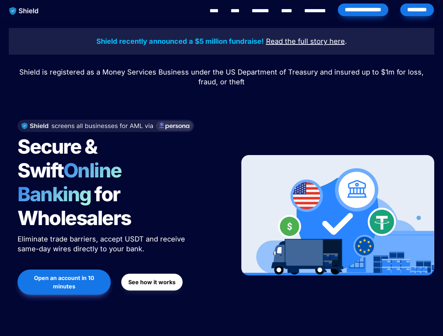 Image resolution: width=443 pixels, height=336 pixels. I want to click on span: Secure & Swift, so click(59, 159).